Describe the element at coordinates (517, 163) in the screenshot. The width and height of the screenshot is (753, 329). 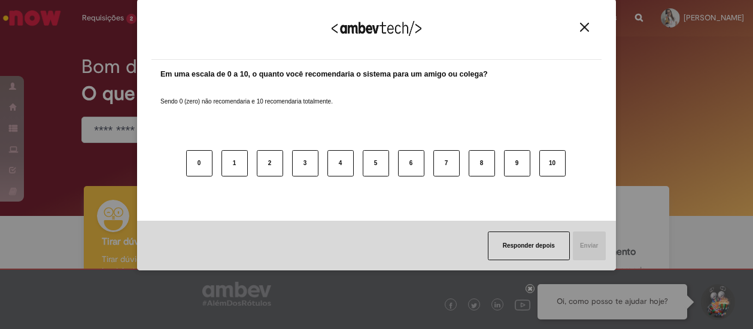
I see `button: 9` at that location.